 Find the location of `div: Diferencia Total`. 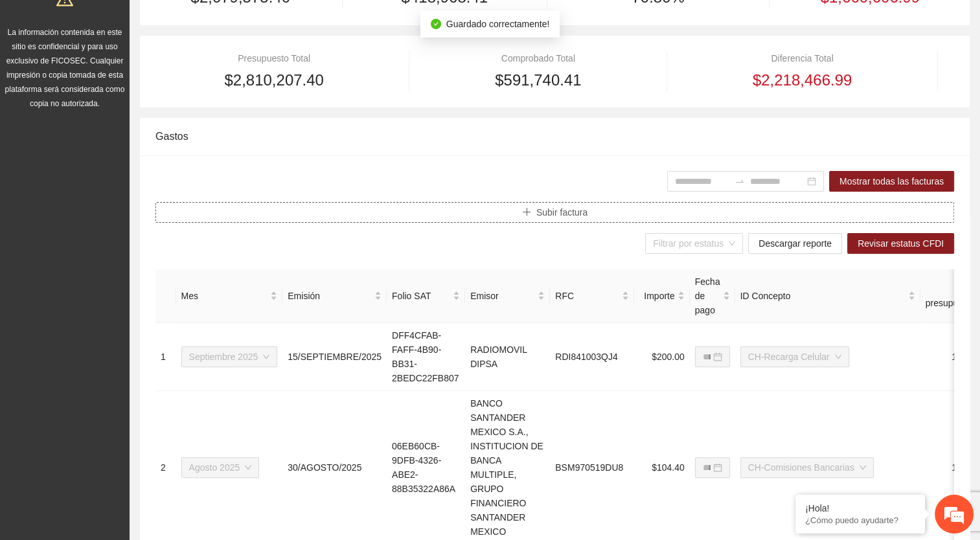

div: Diferencia Total is located at coordinates (802, 58).